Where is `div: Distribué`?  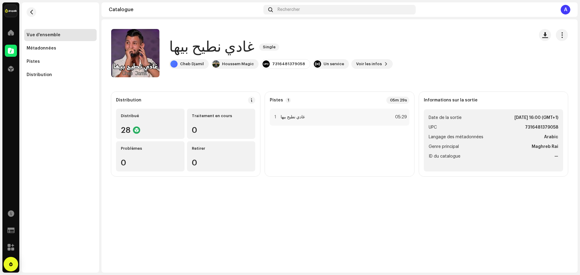
div: Distribué is located at coordinates (150, 116).